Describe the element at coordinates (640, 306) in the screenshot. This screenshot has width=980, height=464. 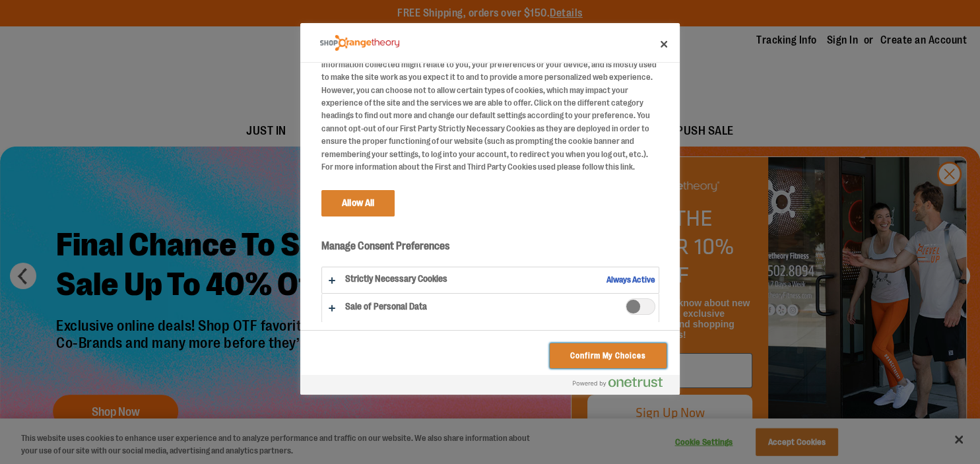
I see `span: Sale of Personal Data` at that location.